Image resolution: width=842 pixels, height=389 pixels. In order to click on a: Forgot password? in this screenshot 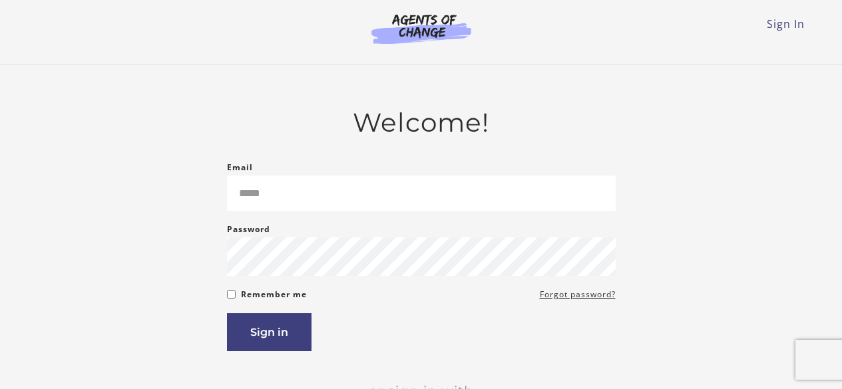, I will do `click(578, 295)`.